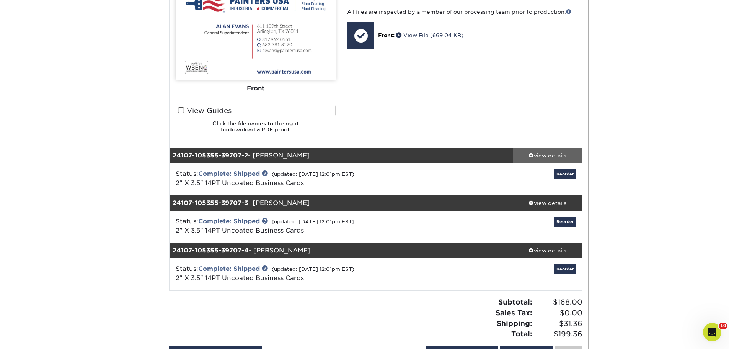 The height and width of the screenshot is (349, 729). Describe the element at coordinates (723, 326) in the screenshot. I see `span: 10` at that location.